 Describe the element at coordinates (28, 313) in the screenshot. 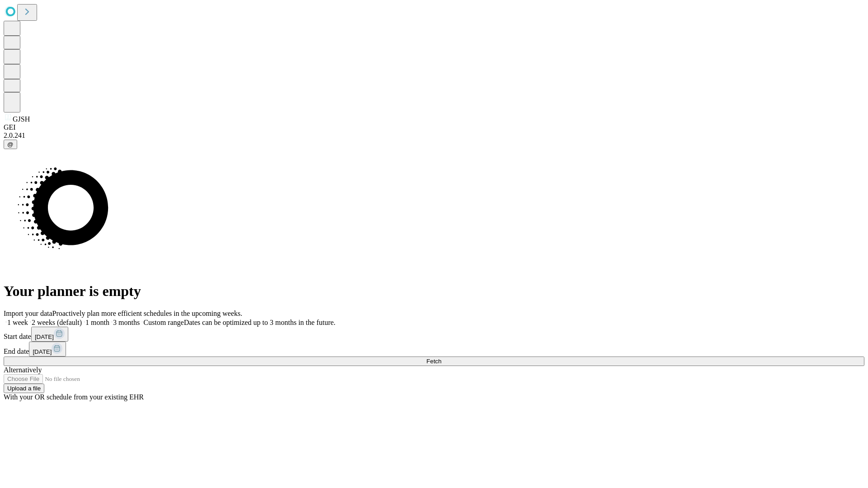

I see `span: Import your data` at that location.